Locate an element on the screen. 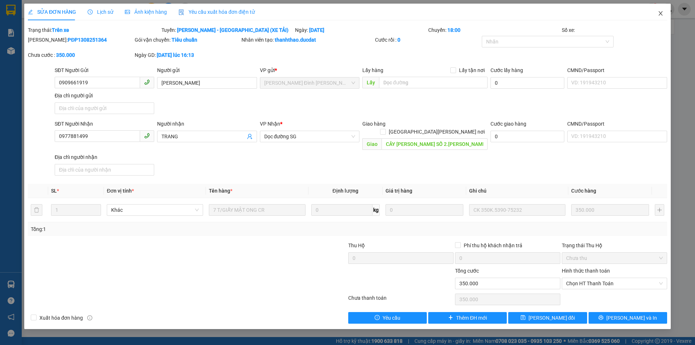 The width and height of the screenshot is (695, 345). div: Tuyến: is located at coordinates (227, 30).